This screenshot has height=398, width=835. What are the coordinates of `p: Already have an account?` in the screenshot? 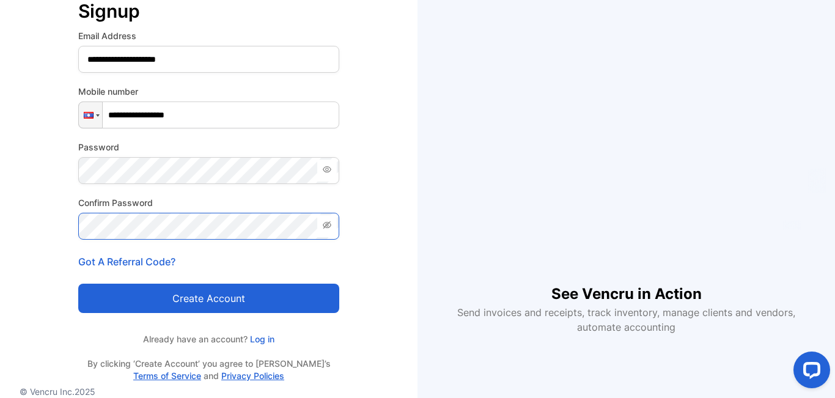 It's located at (208, 339).